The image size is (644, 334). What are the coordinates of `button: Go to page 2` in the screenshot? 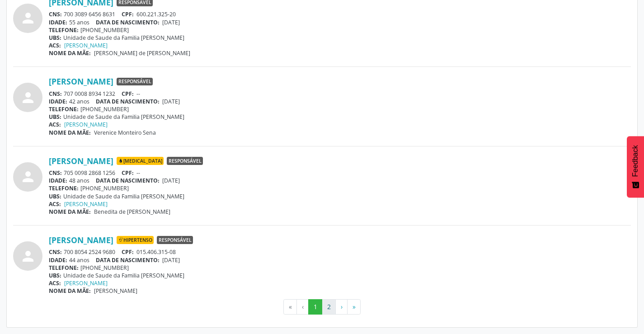 It's located at (329, 307).